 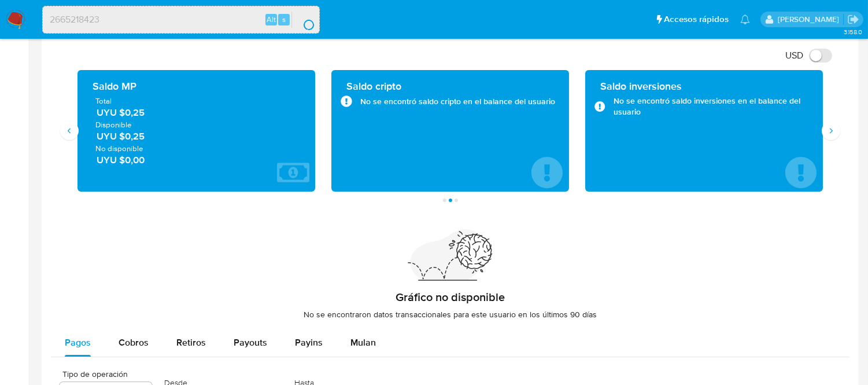 I want to click on span: s, so click(x=284, y=19).